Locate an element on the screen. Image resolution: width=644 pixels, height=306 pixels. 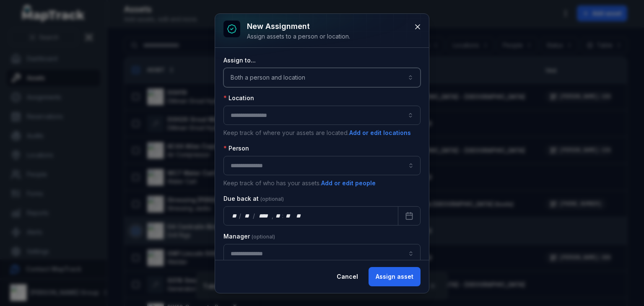
button: Cancel is located at coordinates (347, 277).